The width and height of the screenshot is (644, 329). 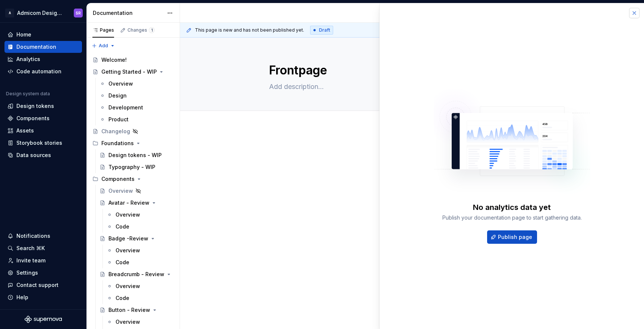 What do you see at coordinates (141, 30) in the screenshot?
I see `div: Changes` at bounding box center [141, 30].